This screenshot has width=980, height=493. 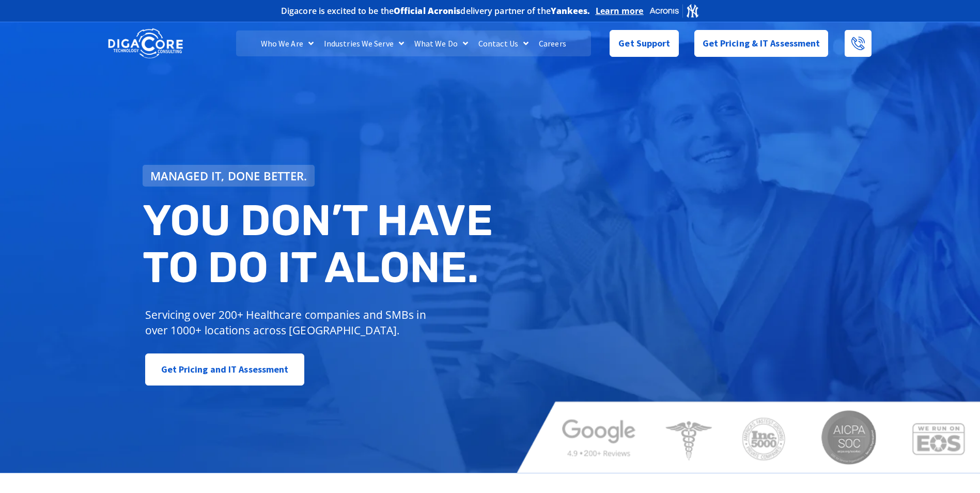 What do you see at coordinates (570, 11) in the screenshot?
I see `b: Yankees.` at bounding box center [570, 11].